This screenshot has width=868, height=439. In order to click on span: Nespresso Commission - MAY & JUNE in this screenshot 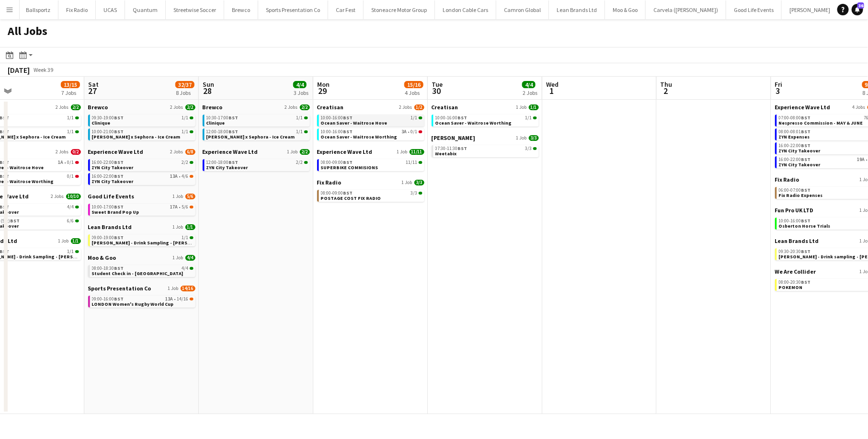, I will do `click(821, 122)`.